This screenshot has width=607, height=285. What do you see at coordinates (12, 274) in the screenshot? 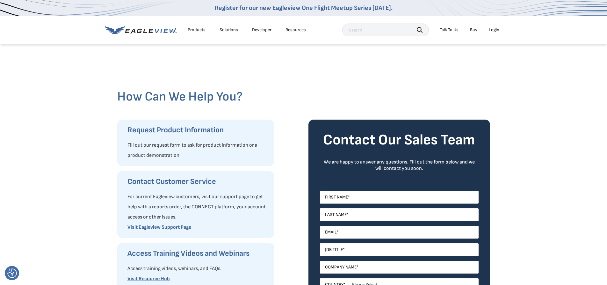
I see `button: Consent Preferences` at bounding box center [12, 274].